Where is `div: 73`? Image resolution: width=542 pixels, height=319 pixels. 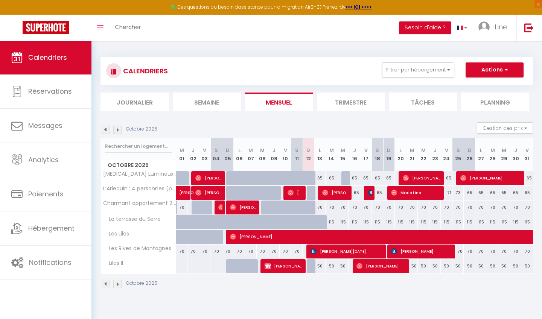 div: 73 is located at coordinates (458, 193).